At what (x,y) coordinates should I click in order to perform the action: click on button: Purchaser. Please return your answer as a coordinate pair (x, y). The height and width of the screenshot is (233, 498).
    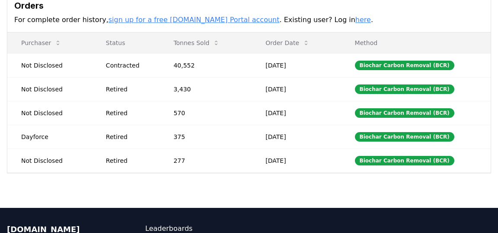
    Looking at the image, I should click on (41, 43).